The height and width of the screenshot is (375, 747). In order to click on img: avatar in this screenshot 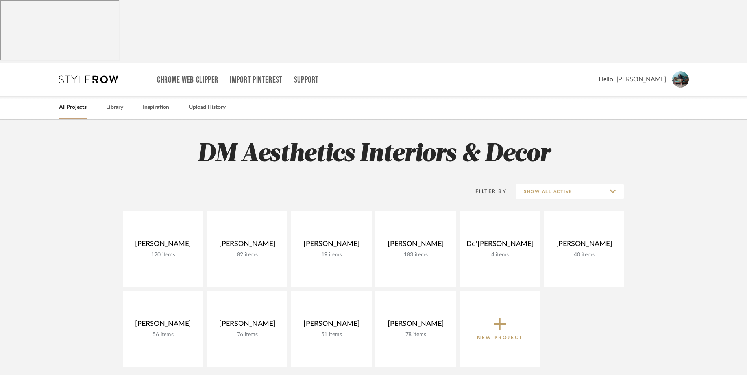, I will do `click(680, 79)`.